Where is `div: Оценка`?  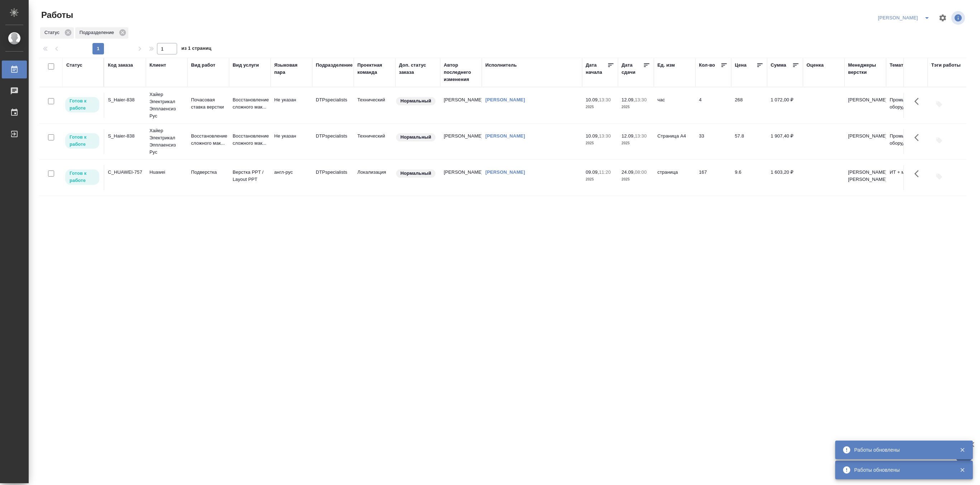
div: Оценка is located at coordinates (815, 65).